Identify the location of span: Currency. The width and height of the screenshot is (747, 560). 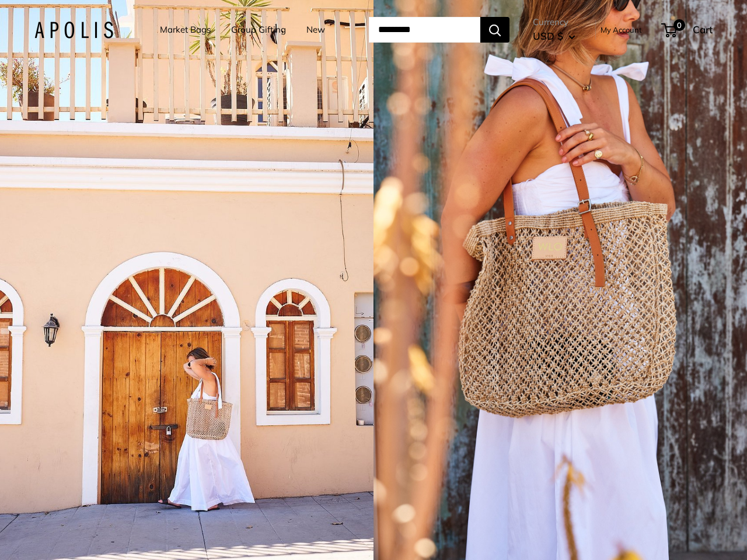
(554, 22).